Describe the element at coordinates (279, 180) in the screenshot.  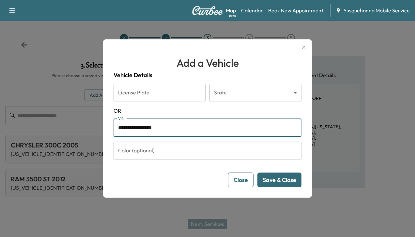
I see `button: Save & Close` at that location.